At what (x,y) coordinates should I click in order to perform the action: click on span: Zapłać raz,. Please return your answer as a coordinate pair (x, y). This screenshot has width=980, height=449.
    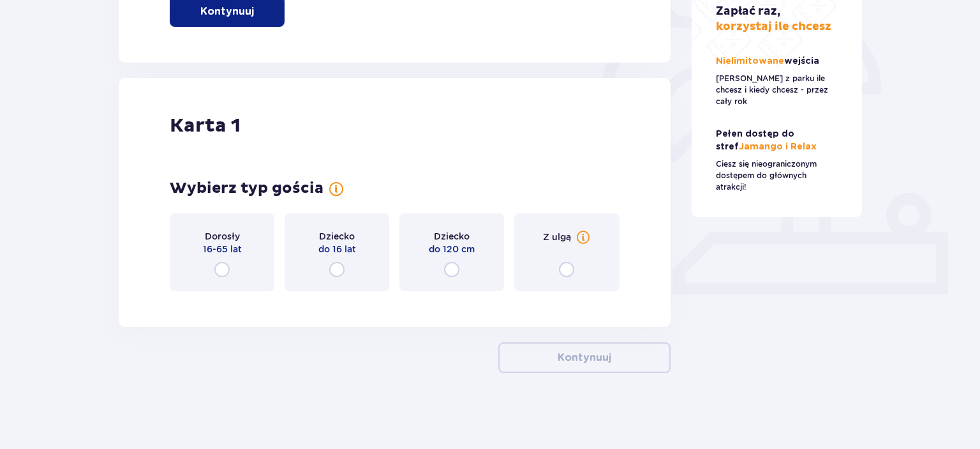
    Looking at the image, I should click on (748, 11).